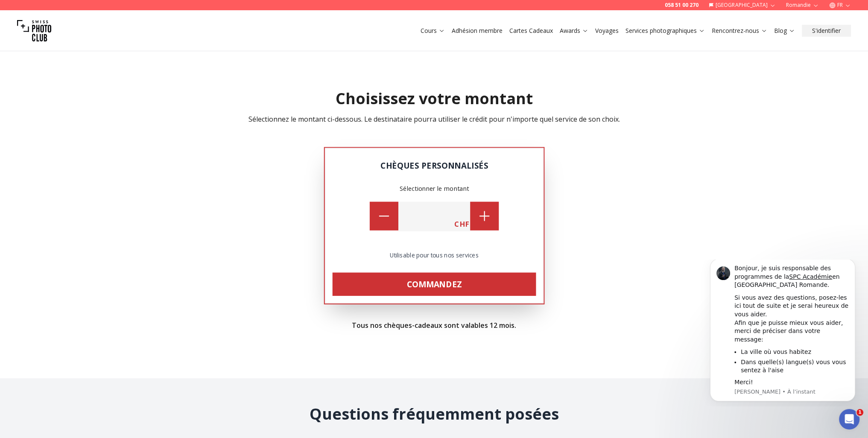 Image resolution: width=868 pixels, height=438 pixels. Describe the element at coordinates (434, 165) in the screenshot. I see `div: Chèques personnalisés` at that location.